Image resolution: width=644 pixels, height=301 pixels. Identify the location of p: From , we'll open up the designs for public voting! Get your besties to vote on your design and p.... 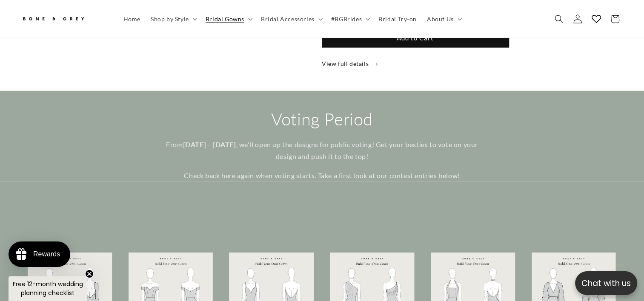
(322, 151).